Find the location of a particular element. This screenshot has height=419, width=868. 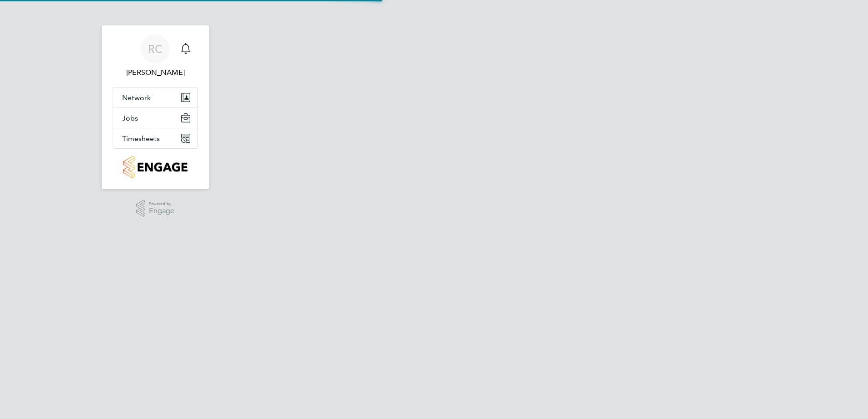

span: Jobs is located at coordinates (130, 118).